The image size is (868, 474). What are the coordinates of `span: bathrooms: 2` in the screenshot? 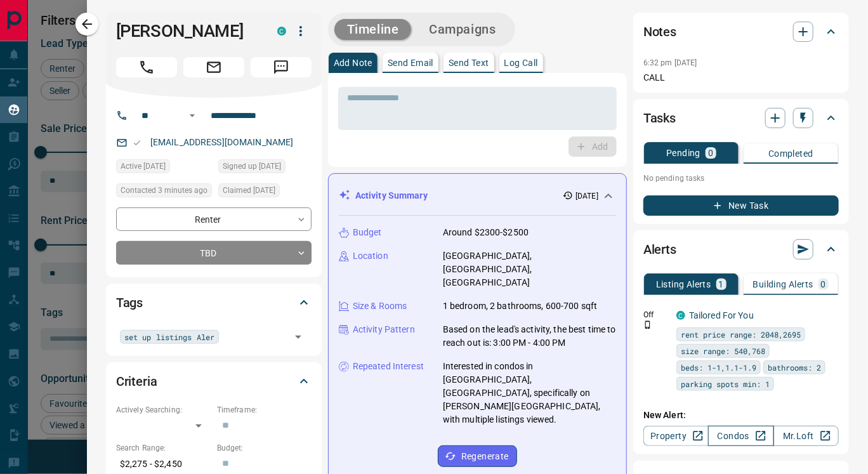 It's located at (794, 368).